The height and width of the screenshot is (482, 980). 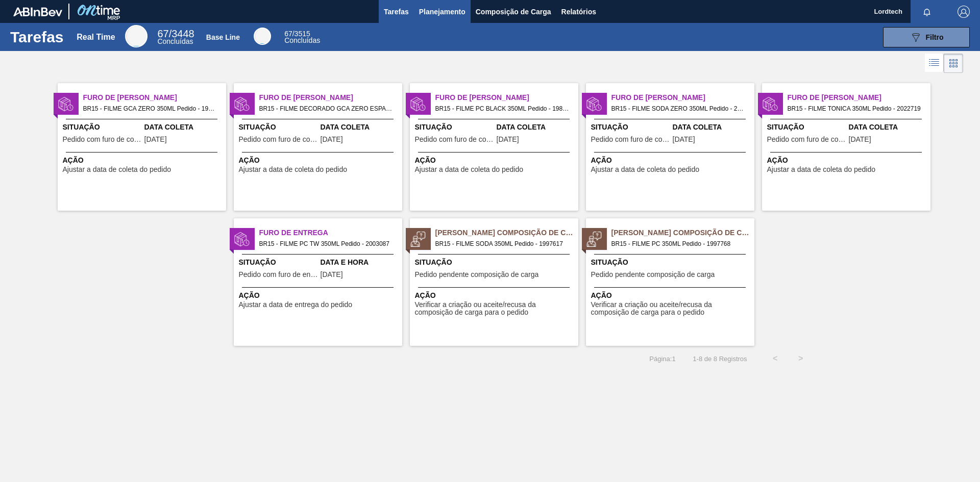 I want to click on div: Visão em Lista, so click(x=934, y=63).